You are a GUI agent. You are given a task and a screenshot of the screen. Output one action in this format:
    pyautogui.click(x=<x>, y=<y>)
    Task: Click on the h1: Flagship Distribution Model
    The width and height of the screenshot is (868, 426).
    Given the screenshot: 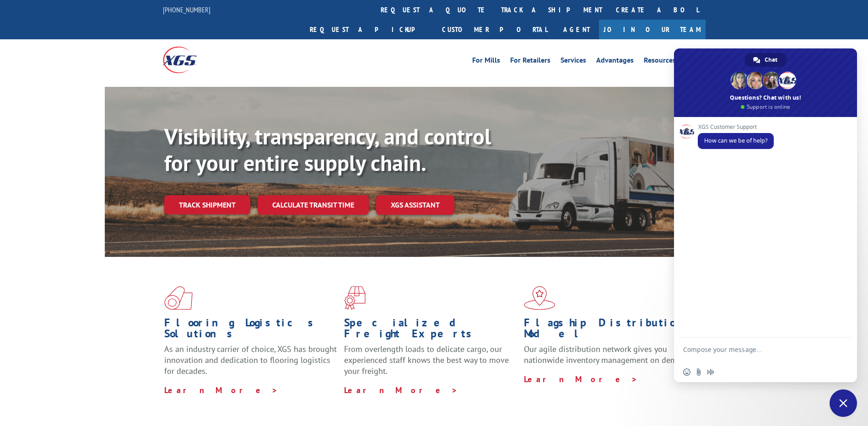 What is the action you would take?
    pyautogui.click(x=610, y=331)
    